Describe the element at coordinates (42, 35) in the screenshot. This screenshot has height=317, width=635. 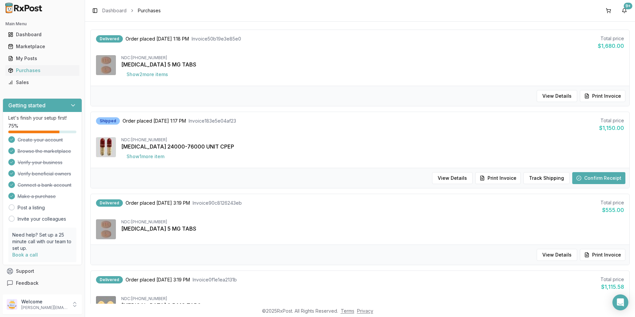
I see `div: Dashboard` at that location.